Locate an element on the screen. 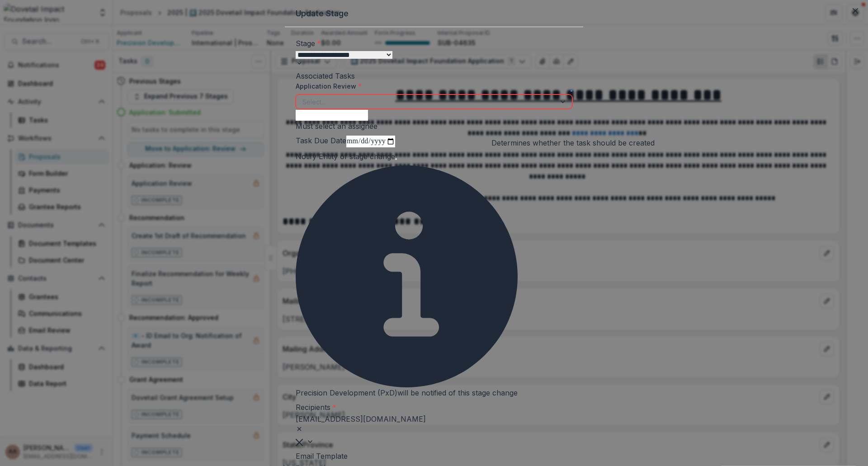 The height and width of the screenshot is (466, 868). label: Application Review is located at coordinates (329, 86).